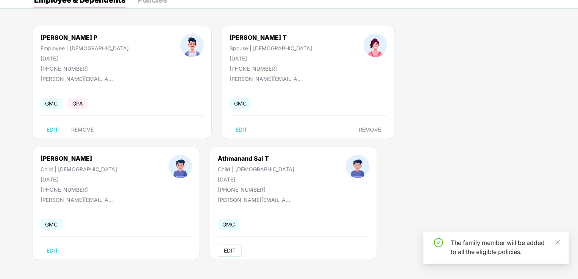 The image size is (578, 279). What do you see at coordinates (438, 243) in the screenshot?
I see `span: check-circle` at bounding box center [438, 243].